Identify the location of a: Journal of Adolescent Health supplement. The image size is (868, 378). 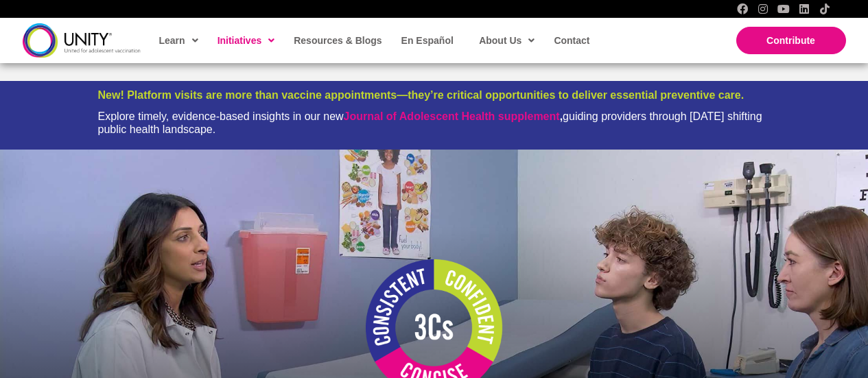
(451, 116).